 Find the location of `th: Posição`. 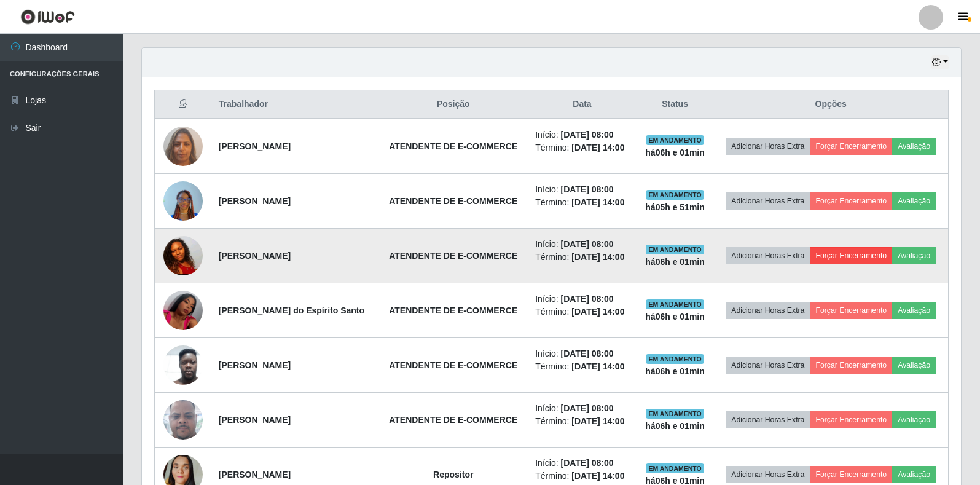

th: Posição is located at coordinates (453, 104).